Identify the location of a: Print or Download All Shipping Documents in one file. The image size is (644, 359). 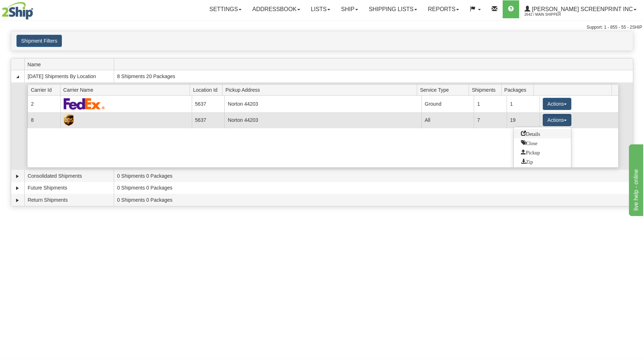
(543, 171).